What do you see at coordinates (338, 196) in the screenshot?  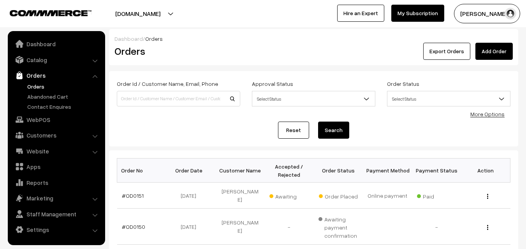 I see `span: Order Placed` at bounding box center [338, 196].